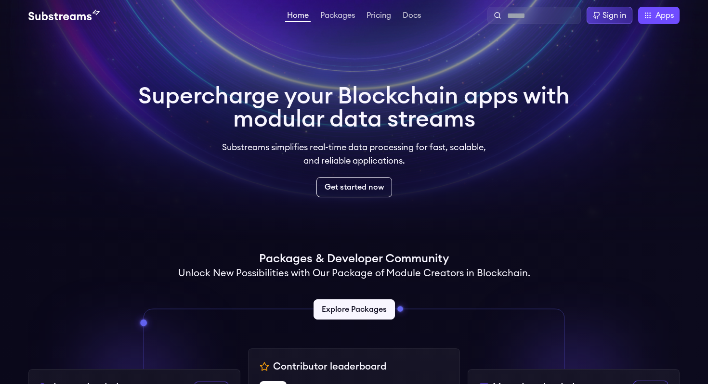 The image size is (708, 384). I want to click on a: Get started now, so click(354, 187).